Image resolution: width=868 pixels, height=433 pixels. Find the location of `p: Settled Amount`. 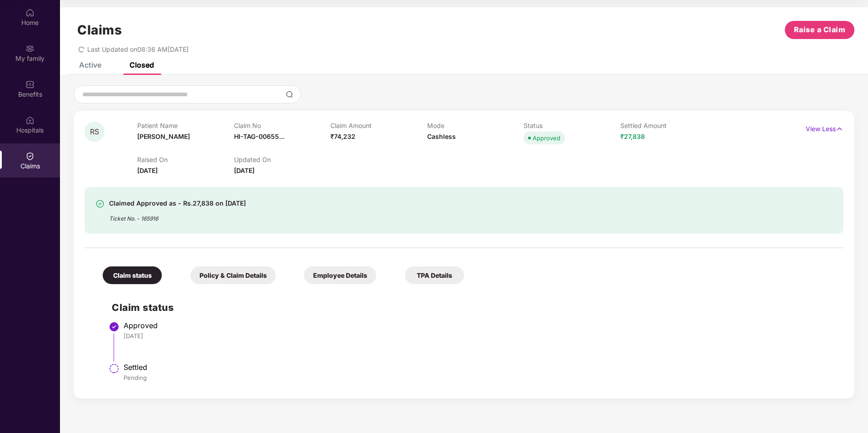

p: Settled Amount is located at coordinates (668, 125).